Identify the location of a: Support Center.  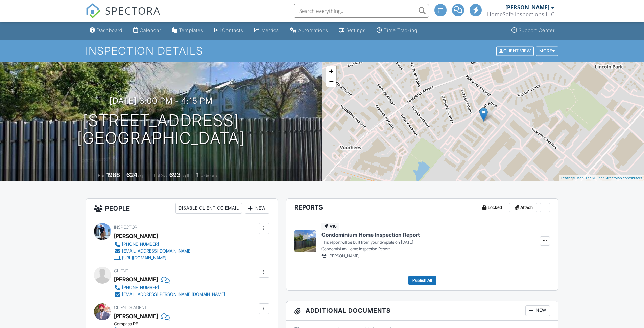
(533, 30).